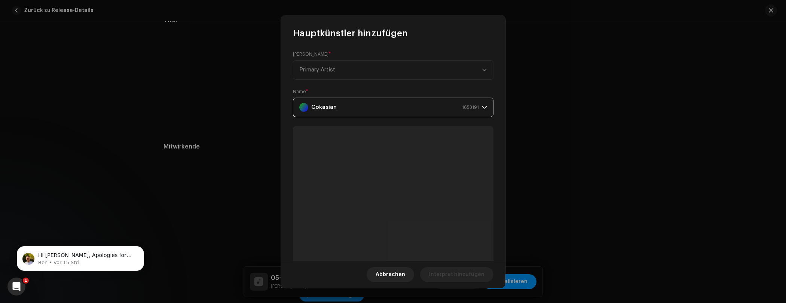  I want to click on span: Abbrechen, so click(390, 275).